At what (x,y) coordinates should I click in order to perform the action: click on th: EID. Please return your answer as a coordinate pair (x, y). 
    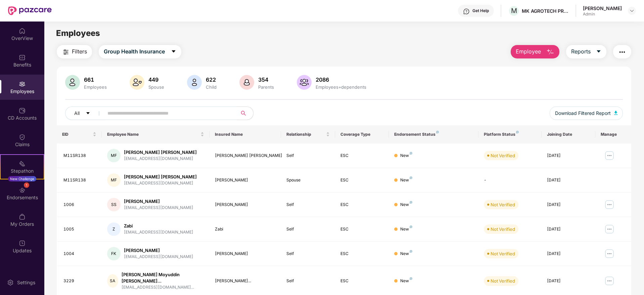
    Looking at the image, I should click on (79, 134).